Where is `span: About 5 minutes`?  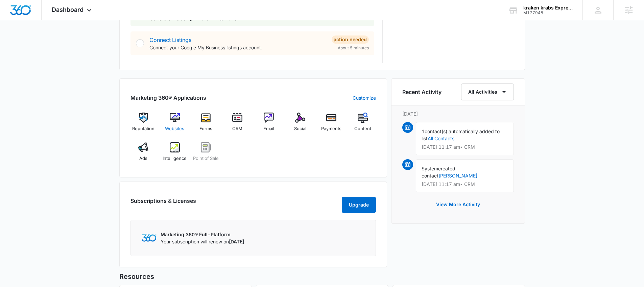
span: About 5 minutes is located at coordinates (353, 48).